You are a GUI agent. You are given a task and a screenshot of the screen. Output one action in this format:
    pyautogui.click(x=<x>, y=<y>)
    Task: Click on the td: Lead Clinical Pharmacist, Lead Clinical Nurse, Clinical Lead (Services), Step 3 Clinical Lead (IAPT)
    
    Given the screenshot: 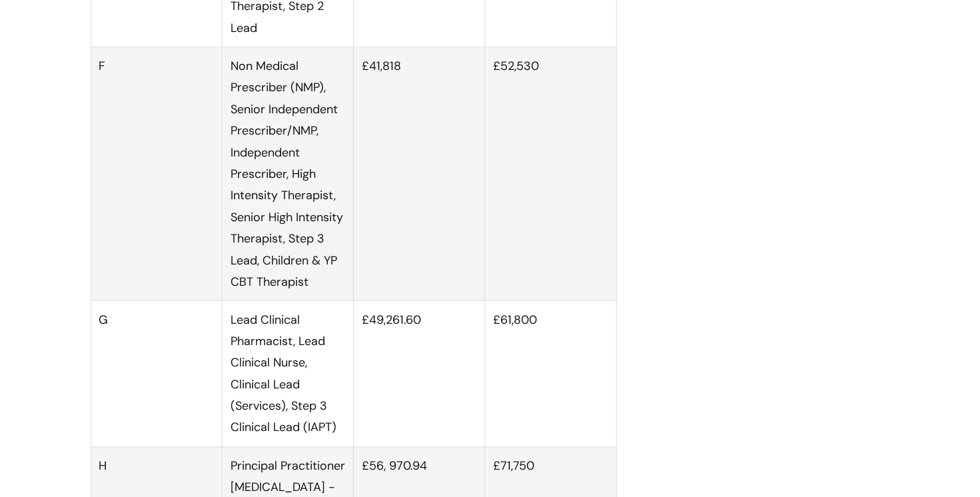 What is the action you would take?
    pyautogui.click(x=287, y=374)
    